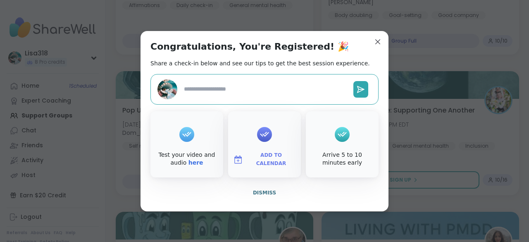  Describe the element at coordinates (187, 159) in the screenshot. I see `div: Test your video and audio` at that location.